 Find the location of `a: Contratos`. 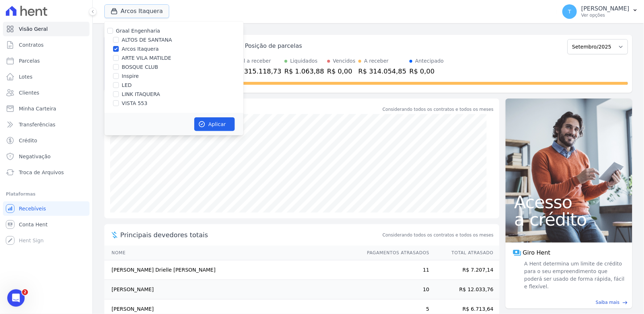

a: Contratos is located at coordinates (46, 45).